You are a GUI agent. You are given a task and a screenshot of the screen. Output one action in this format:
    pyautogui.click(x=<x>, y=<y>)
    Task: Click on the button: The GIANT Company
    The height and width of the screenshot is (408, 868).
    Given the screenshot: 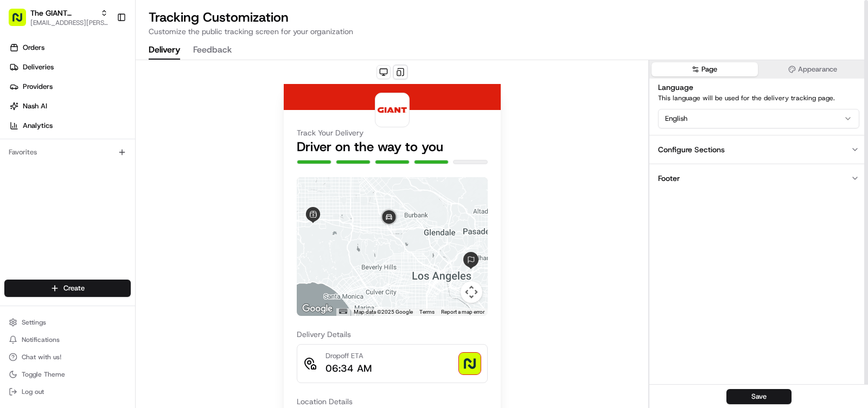 What is the action you would take?
    pyautogui.click(x=63, y=13)
    